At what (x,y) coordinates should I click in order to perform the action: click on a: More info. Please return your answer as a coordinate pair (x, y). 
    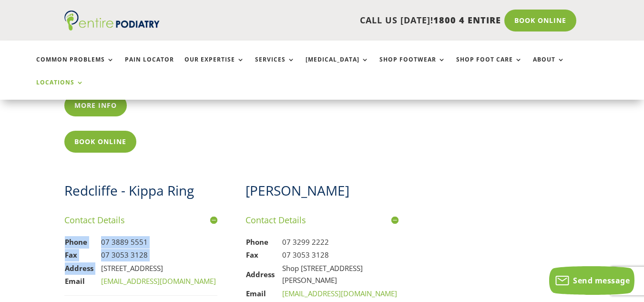
    Looking at the image, I should click on (95, 106).